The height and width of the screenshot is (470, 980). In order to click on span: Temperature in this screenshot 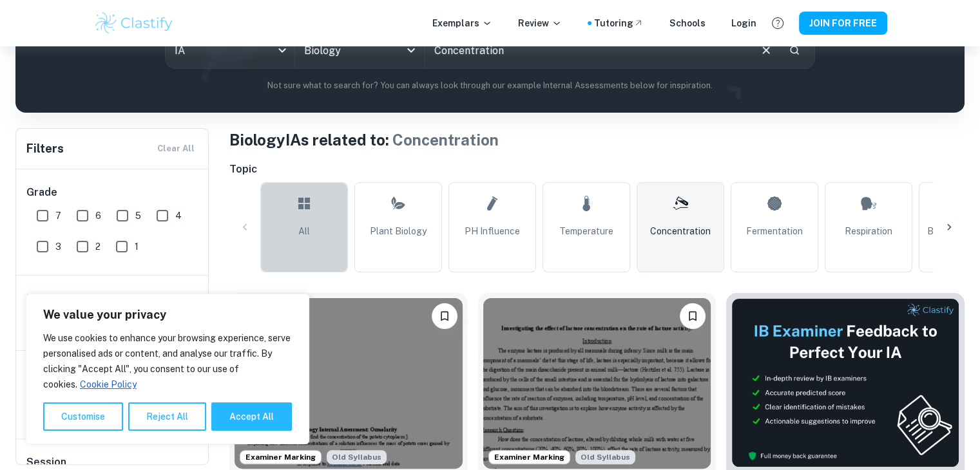, I will do `click(586, 231)`.